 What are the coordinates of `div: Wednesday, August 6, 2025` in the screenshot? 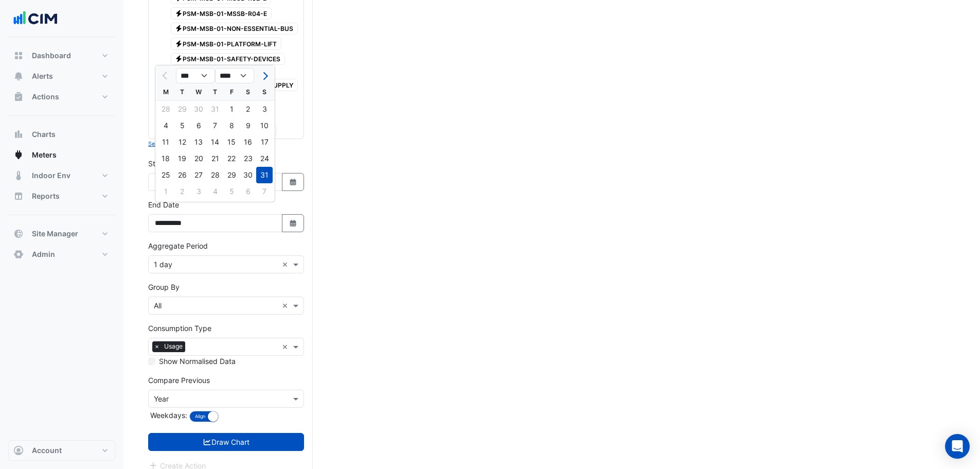 It's located at (198, 126).